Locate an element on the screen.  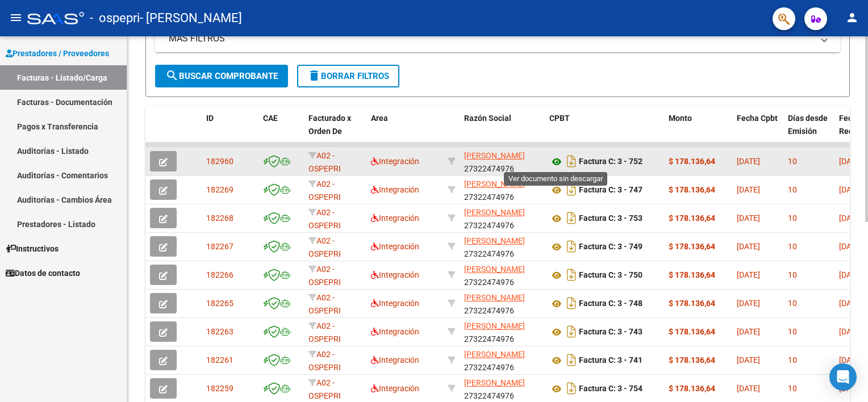
datatable-header-cell: ID is located at coordinates (230, 131).